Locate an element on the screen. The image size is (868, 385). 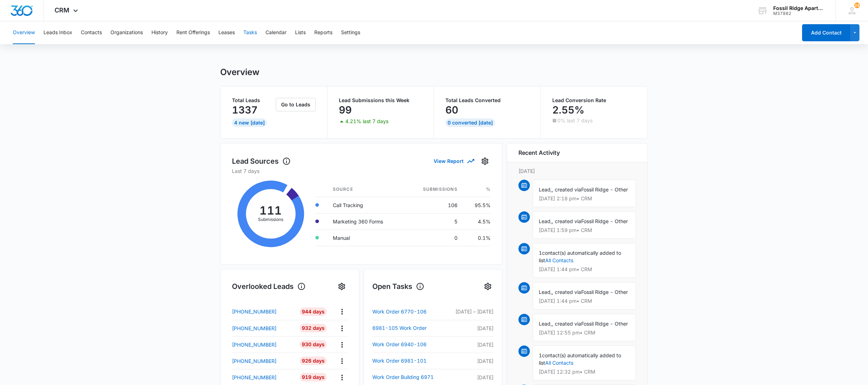
td: Manual is located at coordinates (366, 238).